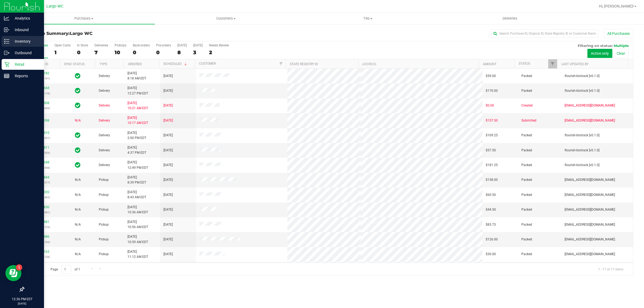 Image resolution: width=644 pixels, height=308 pixels. Describe the element at coordinates (42, 103) in the screenshot. I see `a: 11989508` at that location.